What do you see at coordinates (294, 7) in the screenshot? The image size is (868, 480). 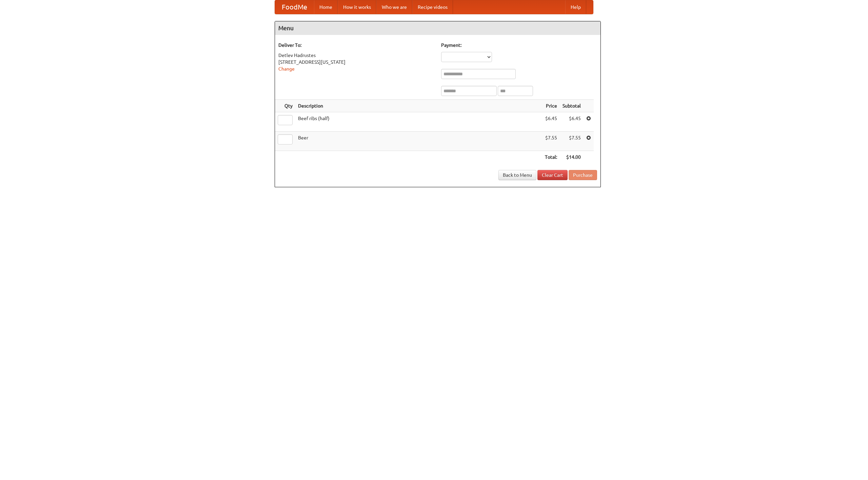 I see `a: FoodMe` at bounding box center [294, 7].